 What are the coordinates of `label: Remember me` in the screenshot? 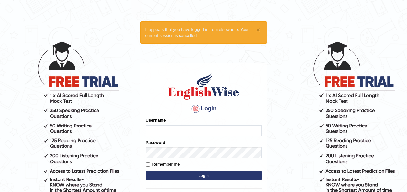 It's located at (163, 165).